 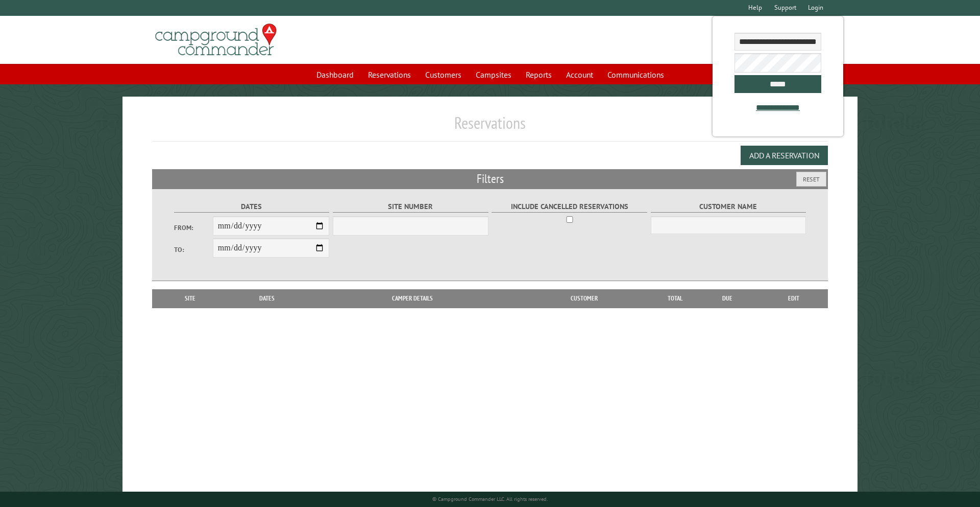 What do you see at coordinates (727, 299) in the screenshot?
I see `th: Due` at bounding box center [727, 299].